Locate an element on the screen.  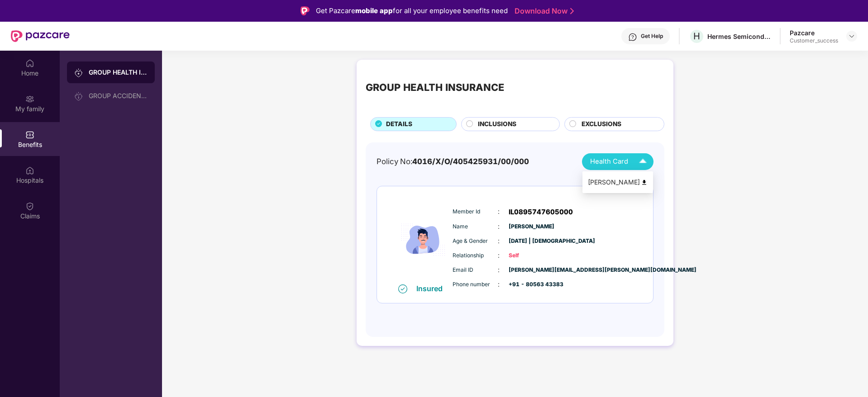
div: GROUP ACCIDENTAL INSURANCE is located at coordinates (118, 96).